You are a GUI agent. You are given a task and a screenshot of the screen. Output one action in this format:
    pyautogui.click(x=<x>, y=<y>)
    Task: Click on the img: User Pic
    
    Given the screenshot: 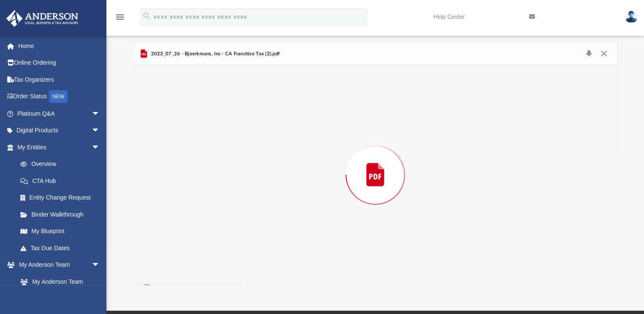 What is the action you would take?
    pyautogui.click(x=631, y=17)
    